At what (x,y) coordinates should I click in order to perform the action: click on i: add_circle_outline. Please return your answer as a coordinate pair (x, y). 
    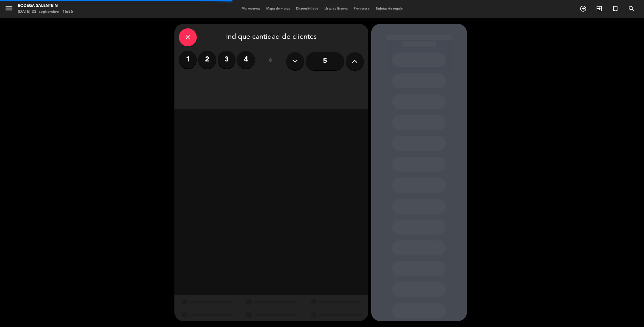
    Looking at the image, I should click on (583, 8).